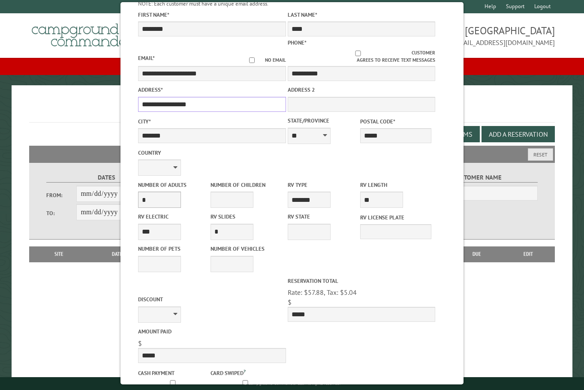 This screenshot has width=584, height=390. What do you see at coordinates (212, 299) in the screenshot?
I see `label: Discount` at bounding box center [212, 299].